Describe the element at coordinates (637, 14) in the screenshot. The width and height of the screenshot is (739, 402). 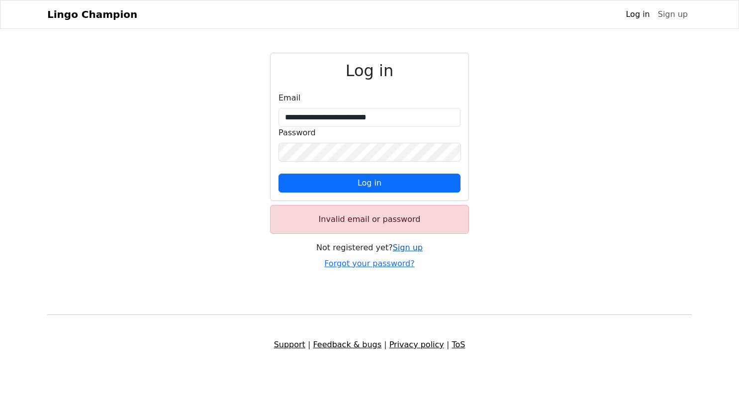
I see `a: Log in` at that location.